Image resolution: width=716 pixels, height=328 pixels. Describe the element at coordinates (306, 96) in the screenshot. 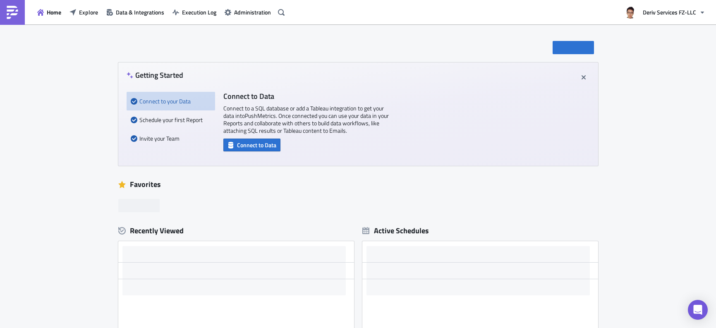

I see `h4: Connect to Data` at that location.